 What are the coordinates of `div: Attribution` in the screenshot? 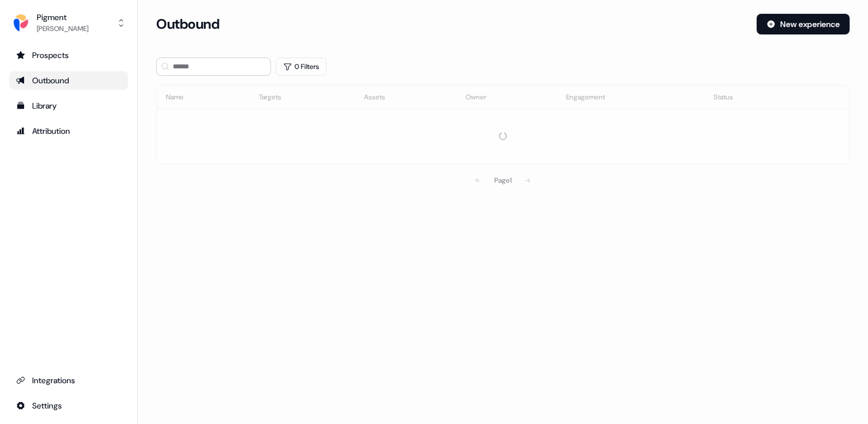 It's located at (68, 131).